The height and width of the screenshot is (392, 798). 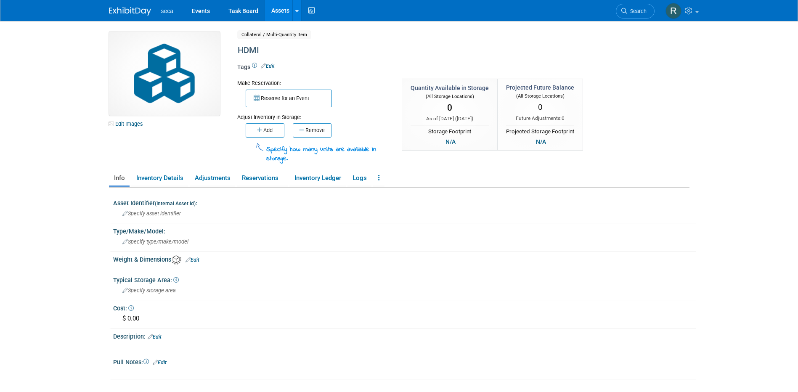 What do you see at coordinates (404, 307) in the screenshot?
I see `div: Cost:` at bounding box center [404, 307].